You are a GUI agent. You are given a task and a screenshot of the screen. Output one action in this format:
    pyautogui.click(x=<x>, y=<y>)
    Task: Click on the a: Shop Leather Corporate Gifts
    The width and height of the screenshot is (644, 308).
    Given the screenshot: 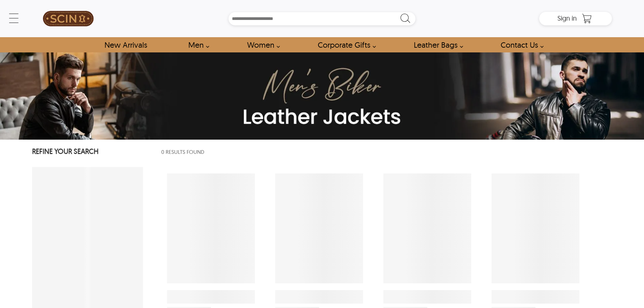 What is the action you would take?
    pyautogui.click(x=345, y=45)
    